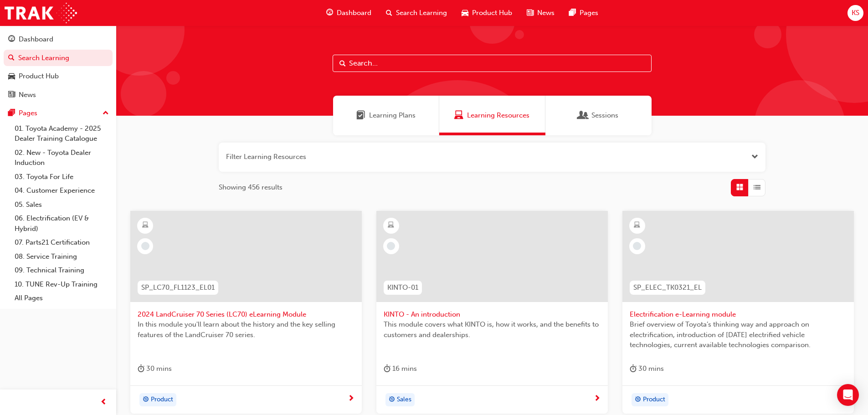 The image size is (868, 415). Describe the element at coordinates (354, 12) in the screenshot. I see `span: Dashboard` at that location.